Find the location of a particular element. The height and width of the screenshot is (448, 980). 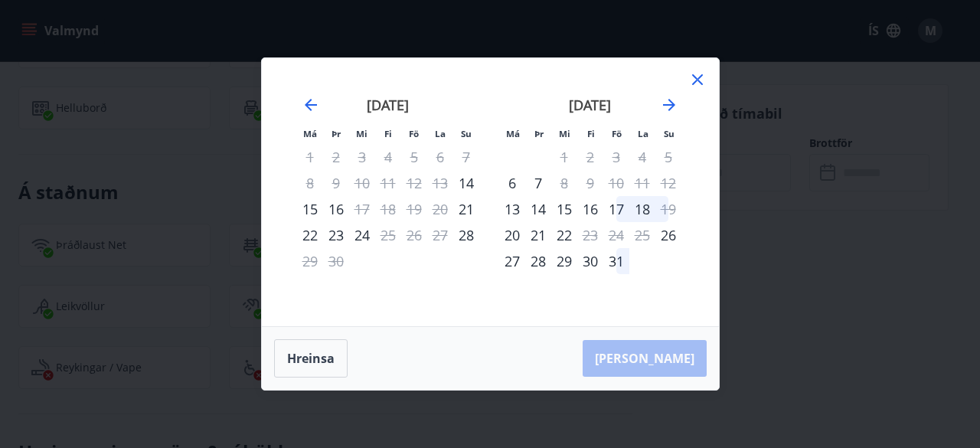

div: 24 is located at coordinates (362, 235).